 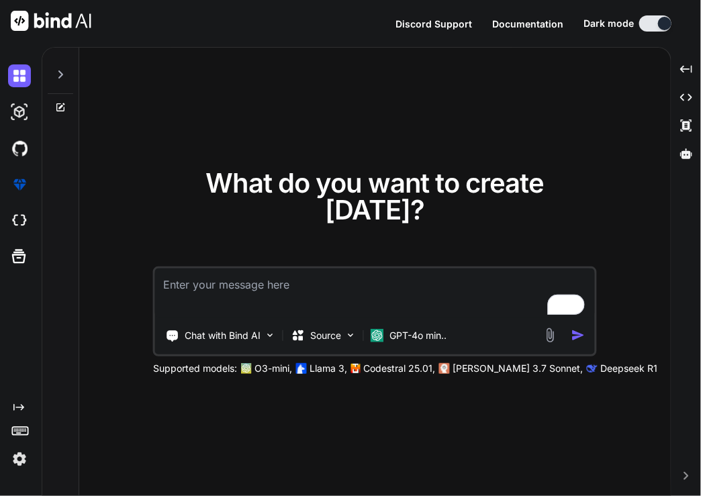 What do you see at coordinates (399, 368) in the screenshot?
I see `p: Codestral 25.01,` at bounding box center [399, 368].